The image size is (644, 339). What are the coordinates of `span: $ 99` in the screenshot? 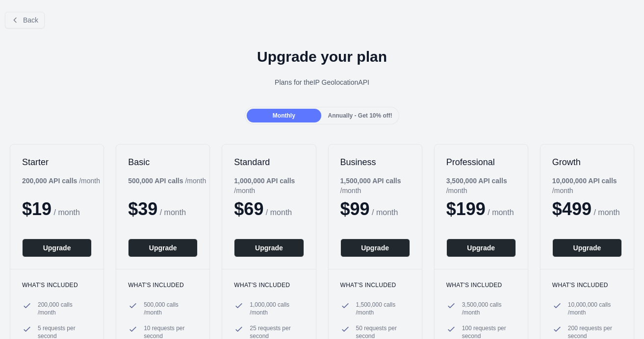 It's located at (355, 209).